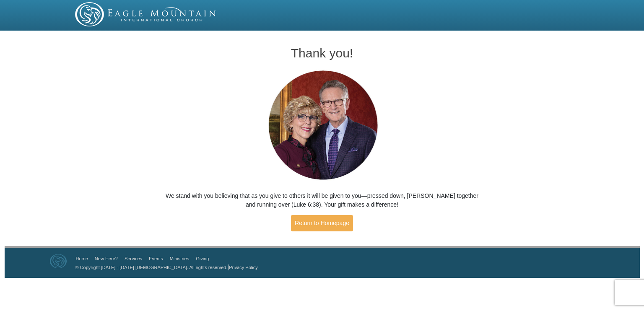 The width and height of the screenshot is (644, 311). Describe the element at coordinates (58, 261) in the screenshot. I see `img: Eagle Mountain International Church` at that location.